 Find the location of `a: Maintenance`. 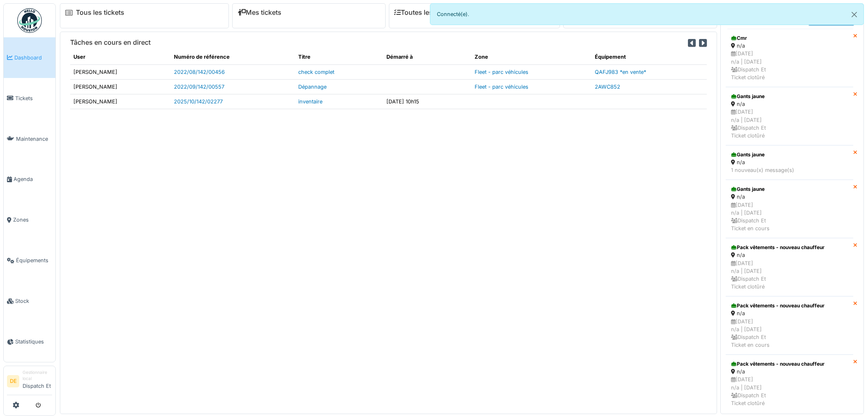

a: Maintenance is located at coordinates (30, 139).